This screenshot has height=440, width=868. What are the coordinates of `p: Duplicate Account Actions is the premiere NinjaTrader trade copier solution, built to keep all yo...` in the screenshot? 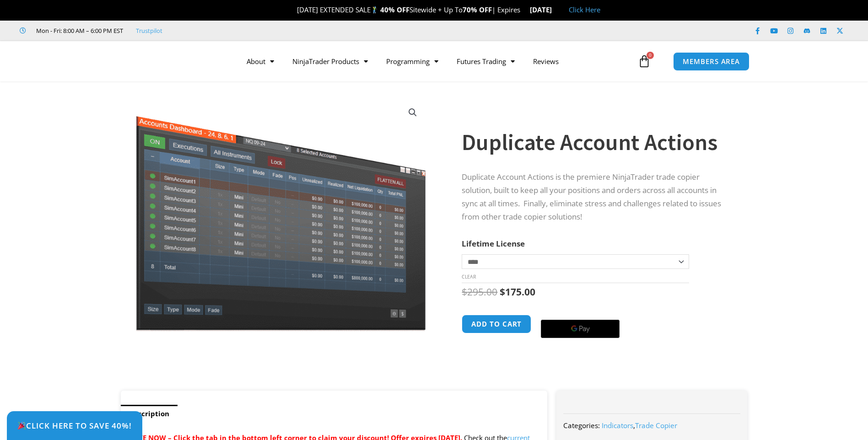 It's located at (595, 197).